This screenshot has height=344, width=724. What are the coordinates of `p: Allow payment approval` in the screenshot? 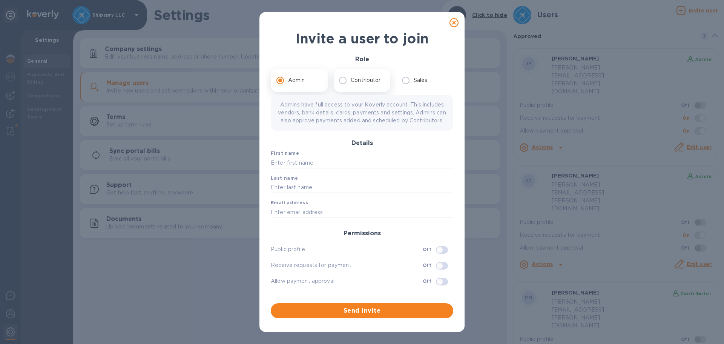 It's located at (347, 281).